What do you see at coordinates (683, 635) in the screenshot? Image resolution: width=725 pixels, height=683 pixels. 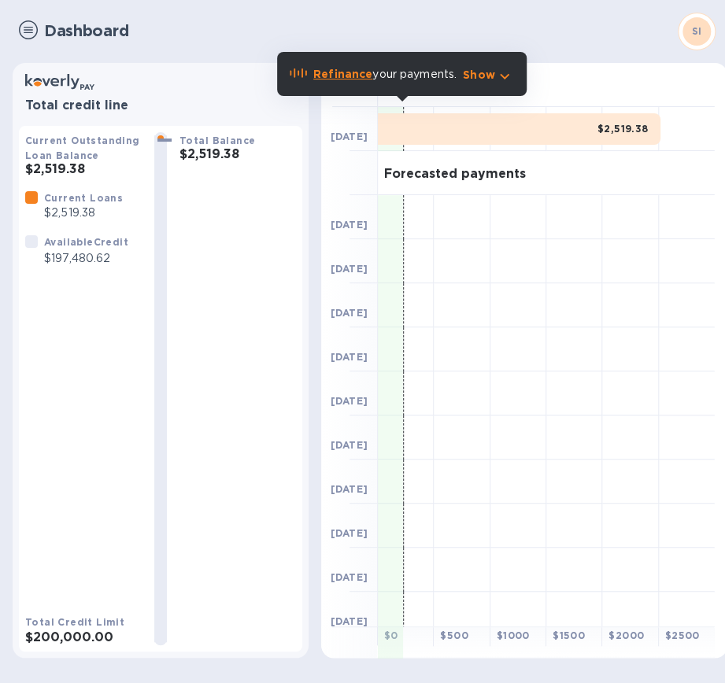 I see `b: $ 2500` at bounding box center [683, 635].